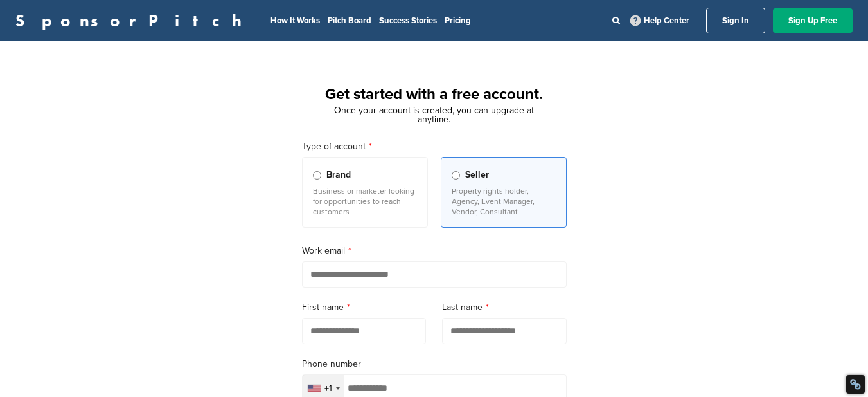 This screenshot has height=397, width=868. Describe the element at coordinates (504, 201) in the screenshot. I see `p: Property rights holder, Agency, Event Manager, Vendor, Consultant` at that location.